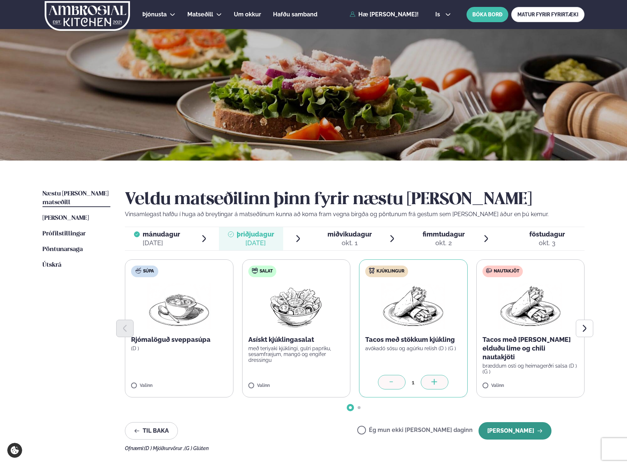  I want to click on a: MATUR FYRIR FYRIRTÆKI, so click(548, 15).